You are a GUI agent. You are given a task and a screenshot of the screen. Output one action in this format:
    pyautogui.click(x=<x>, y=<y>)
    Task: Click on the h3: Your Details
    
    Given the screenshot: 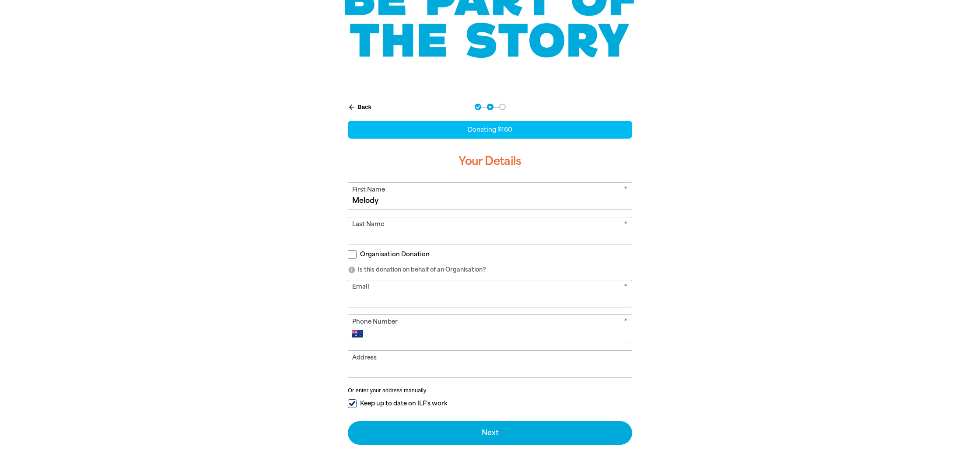 What is the action you would take?
    pyautogui.click(x=490, y=162)
    